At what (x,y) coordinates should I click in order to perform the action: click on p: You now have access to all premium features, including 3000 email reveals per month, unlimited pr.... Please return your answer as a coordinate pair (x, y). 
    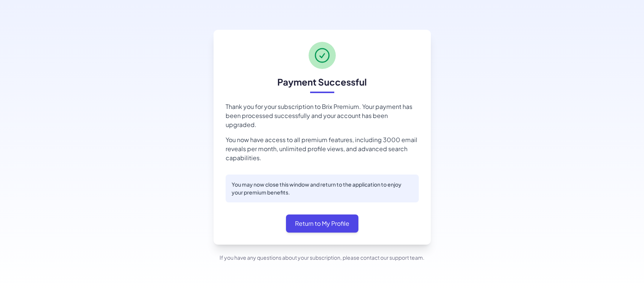
    Looking at the image, I should click on (322, 149).